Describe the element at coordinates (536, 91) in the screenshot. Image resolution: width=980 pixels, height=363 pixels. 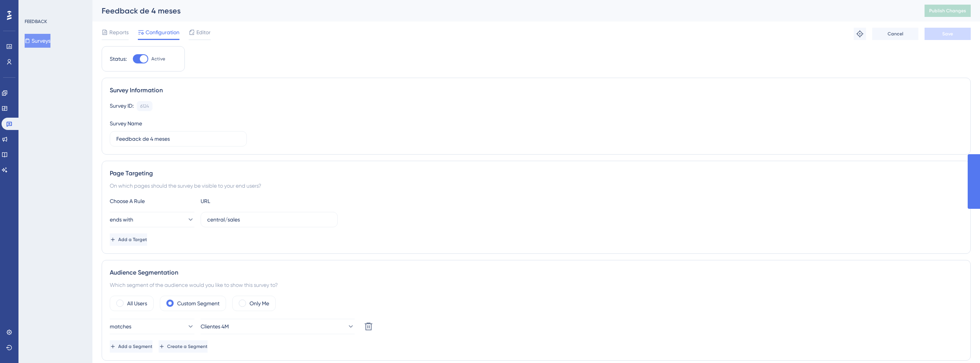
I see `div: Survey Information` at that location.